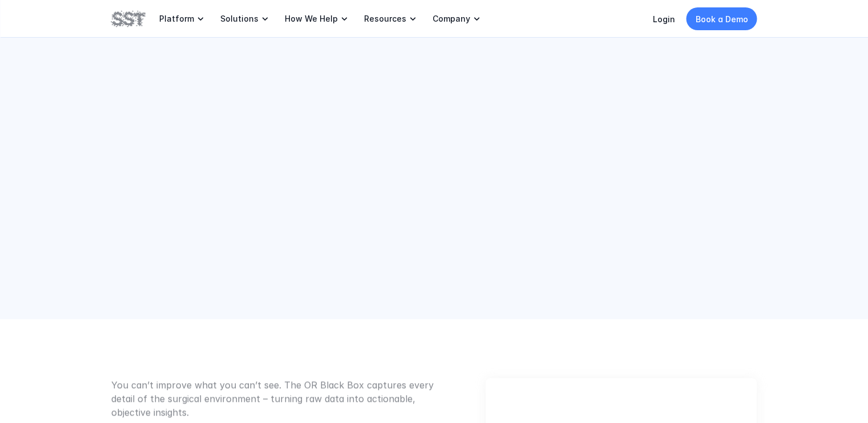 This screenshot has width=868, height=423. What do you see at coordinates (311, 19) in the screenshot?
I see `p: How We Help` at bounding box center [311, 19].